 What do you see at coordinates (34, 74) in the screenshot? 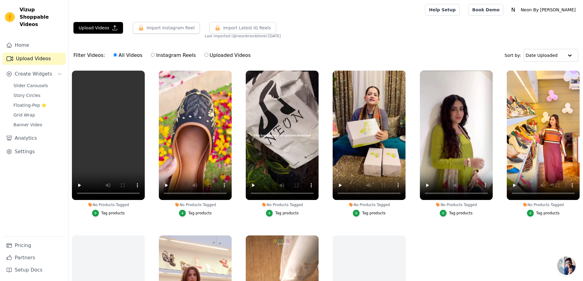
I see `button: Create Widgets` at bounding box center [34, 74].